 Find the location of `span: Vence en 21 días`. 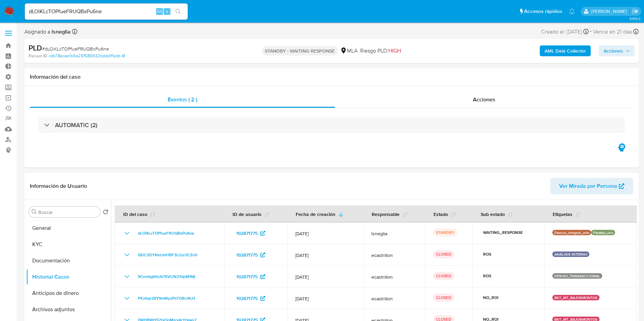

span: Vence en 21 días is located at coordinates (612, 32).